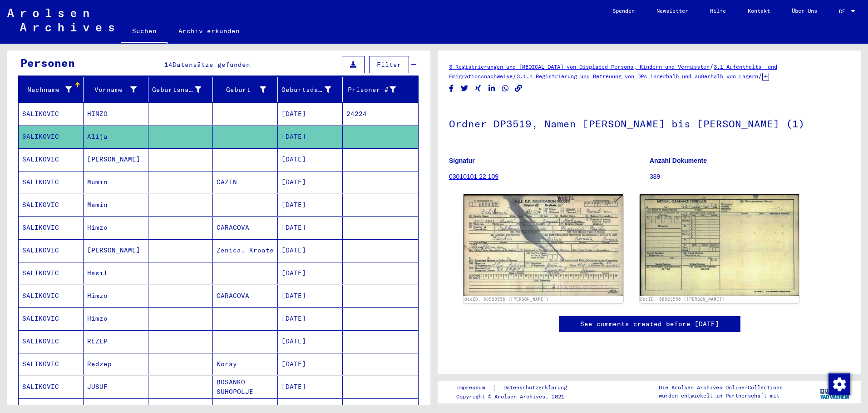 The width and height of the screenshot is (868, 413). Describe the element at coordinates (116, 205) in the screenshot. I see `mat-cell: Mamin` at that location.